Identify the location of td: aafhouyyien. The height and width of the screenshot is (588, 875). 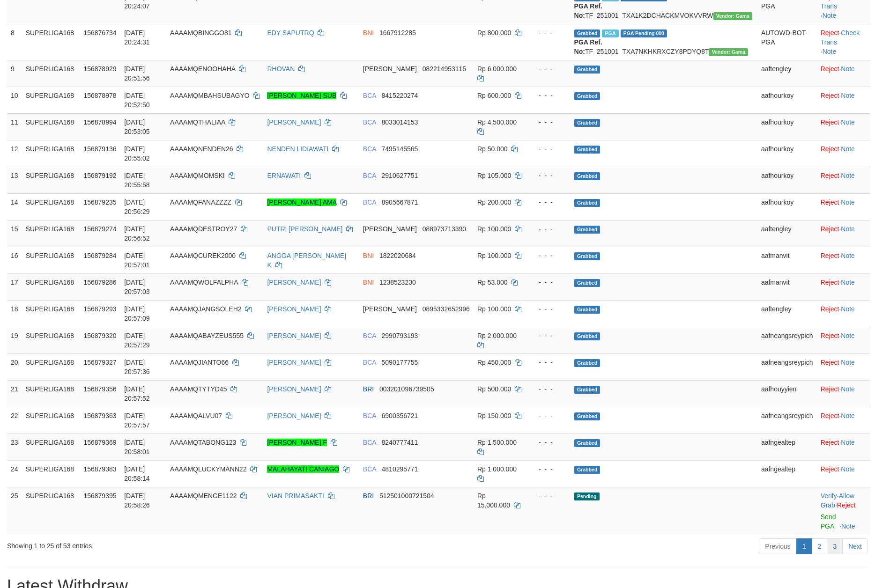
(787, 393).